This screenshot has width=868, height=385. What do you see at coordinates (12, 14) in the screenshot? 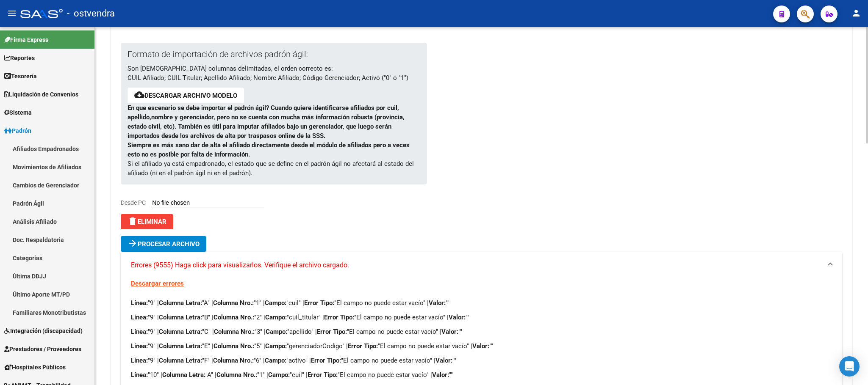
I see `mat-icon: menu` at bounding box center [12, 14].